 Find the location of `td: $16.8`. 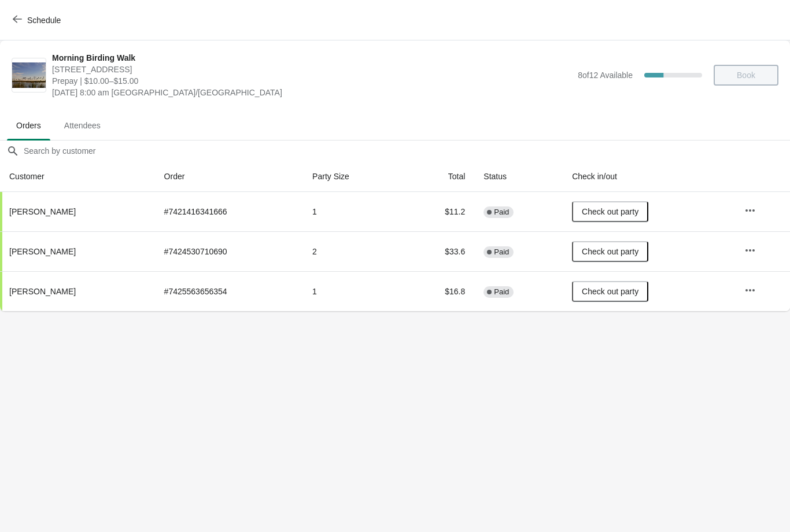

td: $16.8 is located at coordinates (439, 290).